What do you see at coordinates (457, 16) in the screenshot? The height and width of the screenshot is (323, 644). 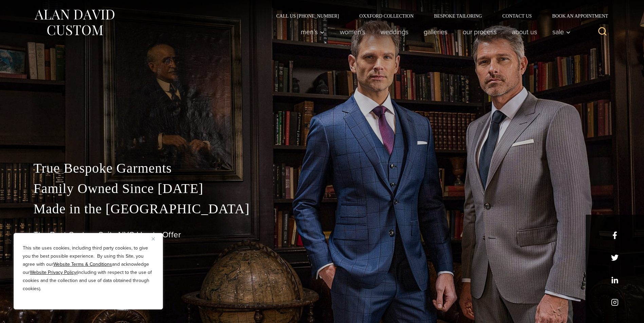 I see `a: Bespoke Tailoring` at bounding box center [457, 16].